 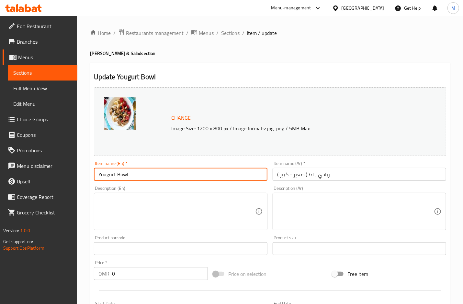 I want to click on span: Restaurants management, so click(x=155, y=33).